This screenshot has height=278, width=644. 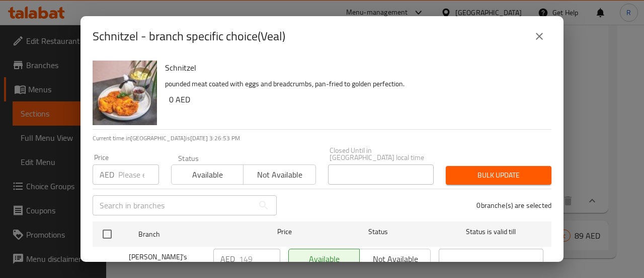 What do you see at coordinates (279, 174) in the screenshot?
I see `span: Not available` at bounding box center [279, 174].